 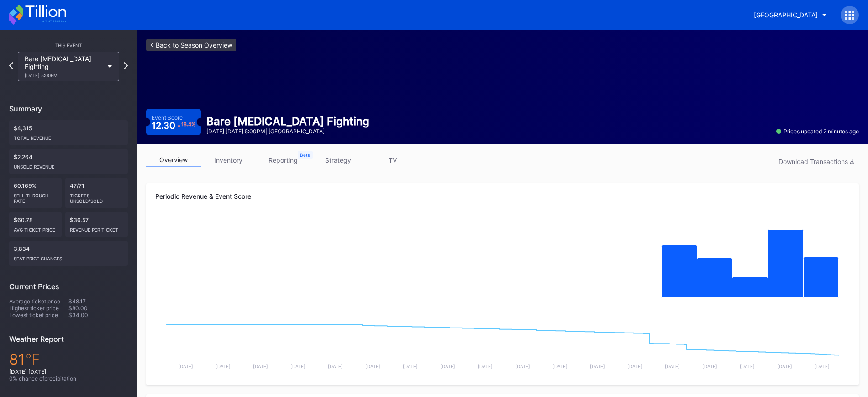 I want to click on a: overview, so click(x=173, y=160).